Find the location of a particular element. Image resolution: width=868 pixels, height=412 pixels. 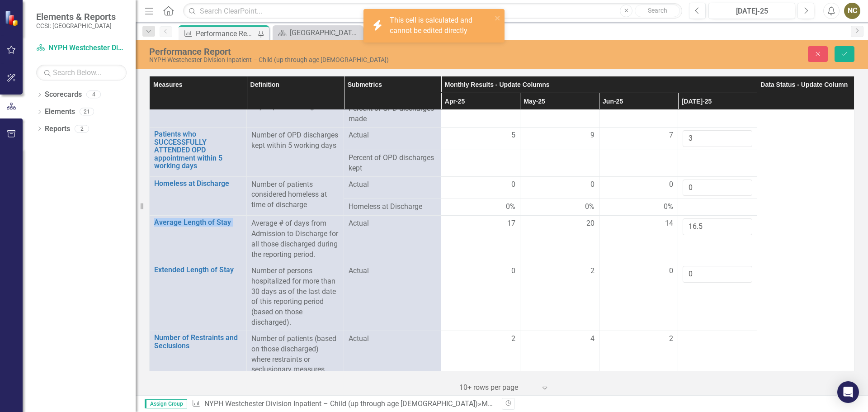

span: Percent of OPD discharges made is located at coordinates (392, 114).